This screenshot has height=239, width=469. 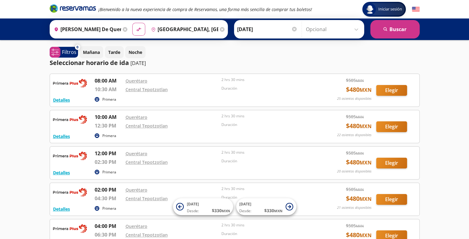 What do you see at coordinates (109, 89) in the screenshot?
I see `p: 10:30 AM` at bounding box center [109, 89].